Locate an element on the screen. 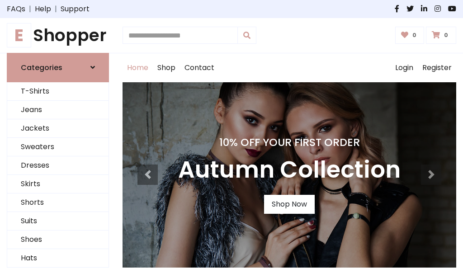  a: Contact is located at coordinates (199, 68).